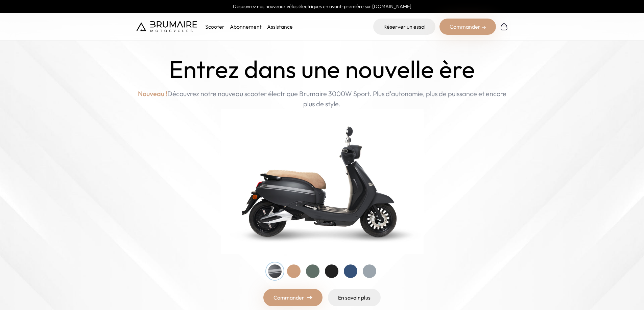  Describe the element at coordinates (322, 69) in the screenshot. I see `h1: Entrez dans une nouvelle ère` at that location.